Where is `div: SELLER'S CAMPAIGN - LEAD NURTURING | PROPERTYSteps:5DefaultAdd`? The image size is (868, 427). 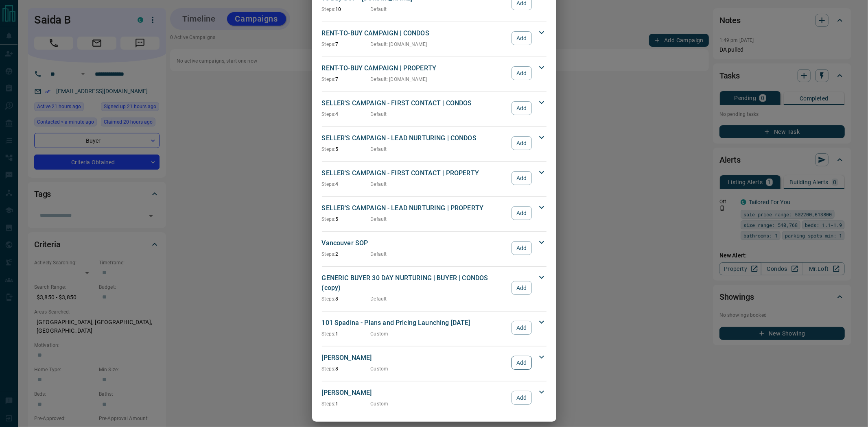 div: SELLER'S CAMPAIGN - LEAD NURTURING | PROPERTYSteps:5DefaultAdd is located at coordinates (434, 213).